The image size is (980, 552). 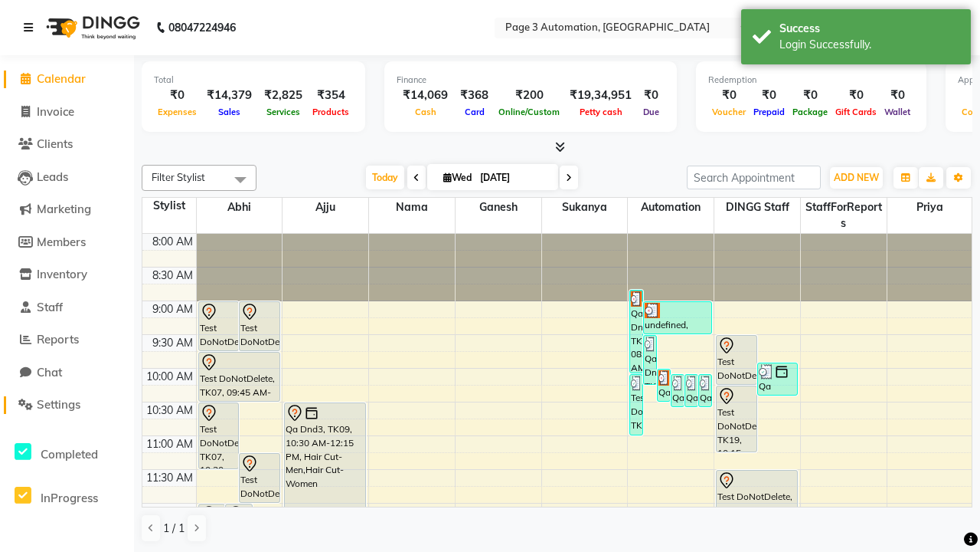 What do you see at coordinates (856, 177) in the screenshot?
I see `span: ADD NEW` at bounding box center [856, 177].